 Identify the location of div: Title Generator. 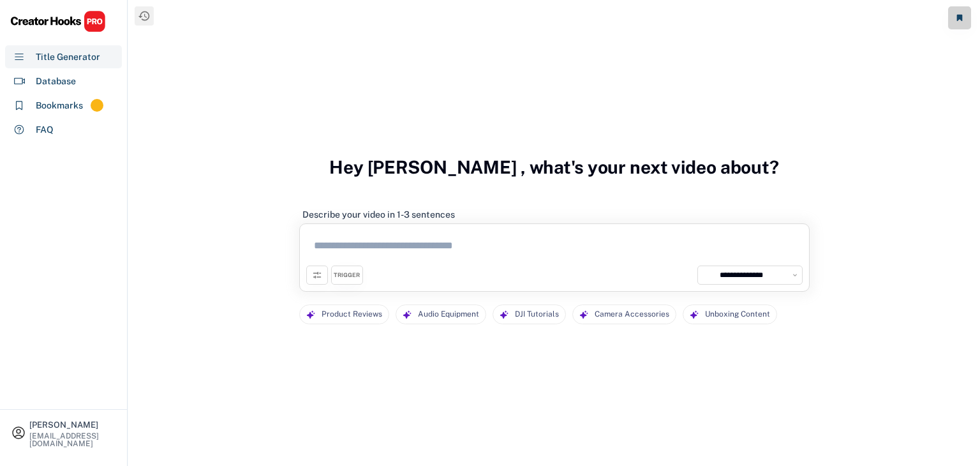
(68, 57).